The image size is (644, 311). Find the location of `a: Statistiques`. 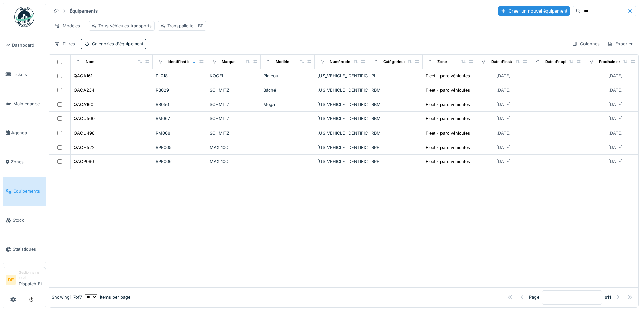

a: Statistiques is located at coordinates (25, 249).